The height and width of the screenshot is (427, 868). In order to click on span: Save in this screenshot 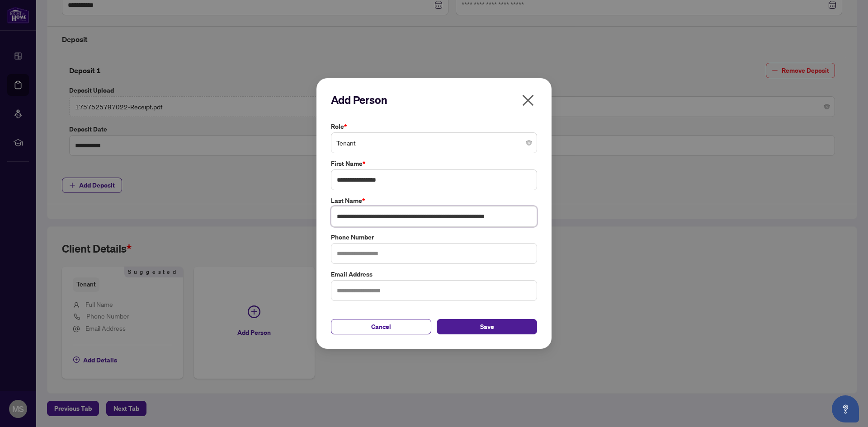, I will do `click(487, 327)`.